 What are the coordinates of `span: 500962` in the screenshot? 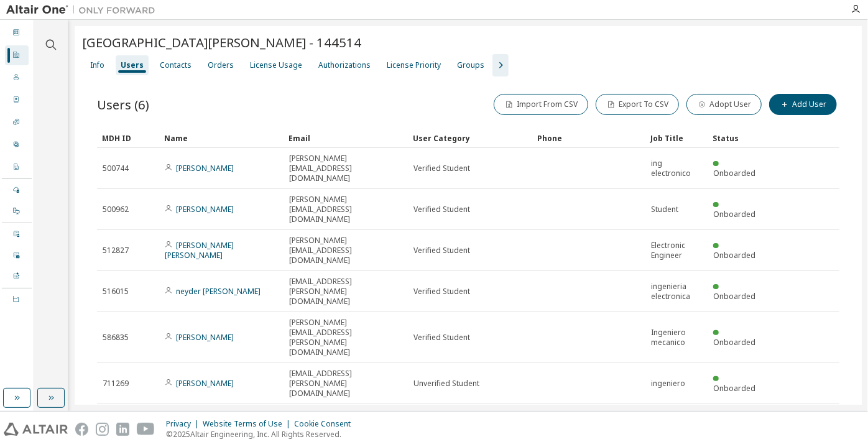 It's located at (116, 210).